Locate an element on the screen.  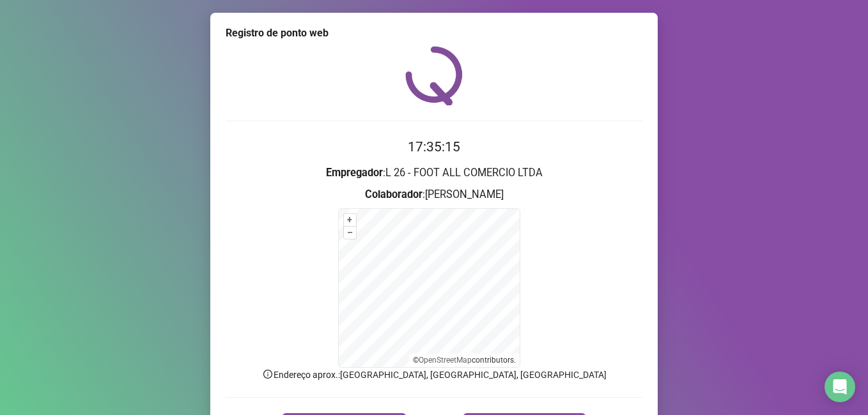
h3: : L 26 - FOOT ALL COMERCIO LTDA is located at coordinates (434, 174).